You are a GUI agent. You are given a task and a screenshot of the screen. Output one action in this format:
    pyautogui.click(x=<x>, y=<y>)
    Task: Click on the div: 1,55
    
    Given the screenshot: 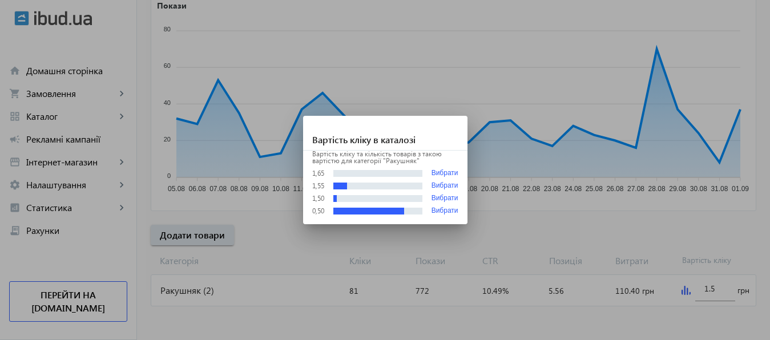 What is the action you would take?
    pyautogui.click(x=318, y=186)
    